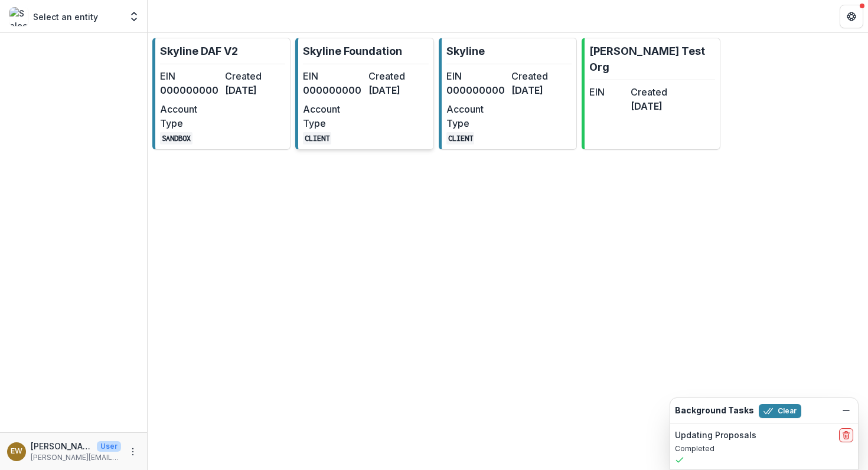  Describe the element at coordinates (176, 138) in the screenshot. I see `code: SANDBOX` at that location.